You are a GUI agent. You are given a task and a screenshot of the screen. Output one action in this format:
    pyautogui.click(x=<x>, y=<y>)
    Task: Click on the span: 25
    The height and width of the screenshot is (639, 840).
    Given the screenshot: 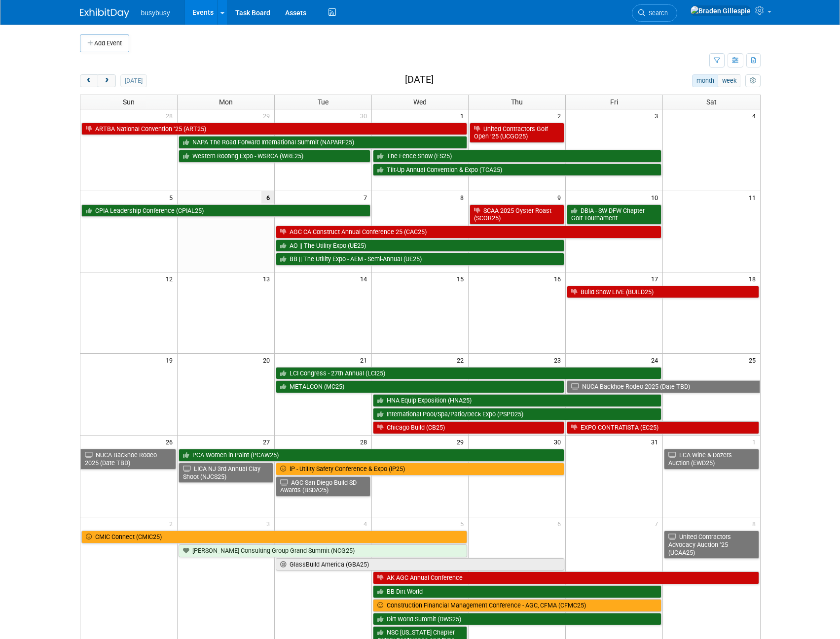 What is the action you would take?
    pyautogui.click(x=753, y=360)
    